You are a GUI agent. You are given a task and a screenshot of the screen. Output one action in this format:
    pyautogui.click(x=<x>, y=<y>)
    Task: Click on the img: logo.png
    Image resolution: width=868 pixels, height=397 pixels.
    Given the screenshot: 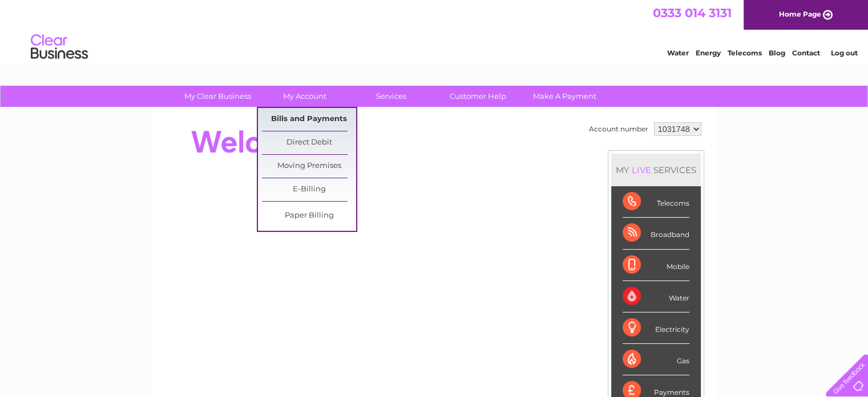 What is the action you would take?
    pyautogui.click(x=59, y=47)
    